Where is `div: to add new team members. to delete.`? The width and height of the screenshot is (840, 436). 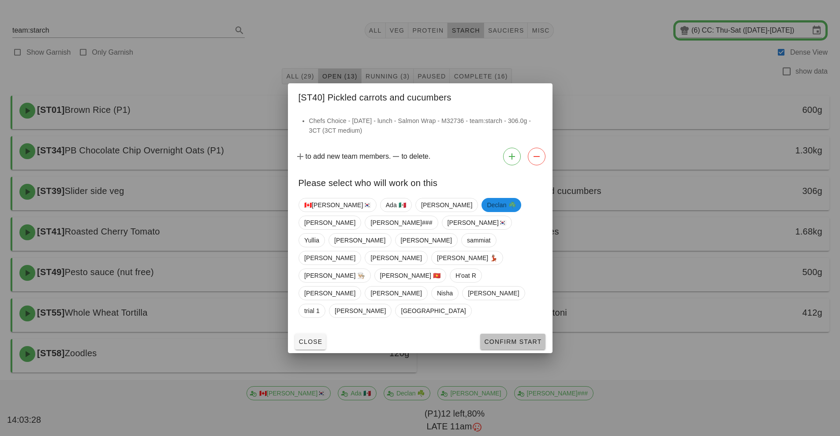 div: to add new team members. to delete. is located at coordinates (420, 156).